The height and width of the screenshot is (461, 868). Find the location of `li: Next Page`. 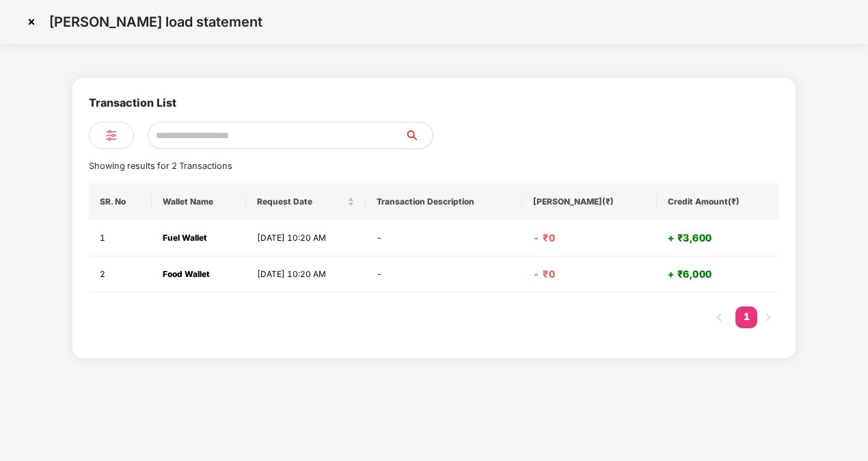

li: Next Page is located at coordinates (769, 318).